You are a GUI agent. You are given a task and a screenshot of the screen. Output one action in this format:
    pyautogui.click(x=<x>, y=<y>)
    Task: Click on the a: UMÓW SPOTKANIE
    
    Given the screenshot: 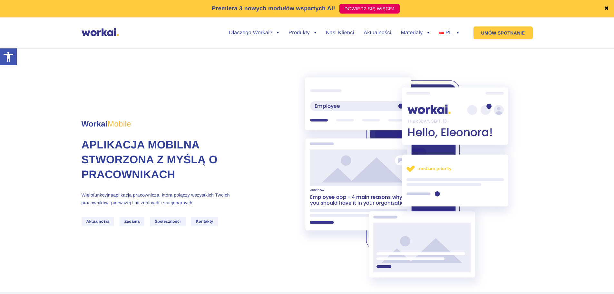 What is the action you would take?
    pyautogui.click(x=503, y=33)
    